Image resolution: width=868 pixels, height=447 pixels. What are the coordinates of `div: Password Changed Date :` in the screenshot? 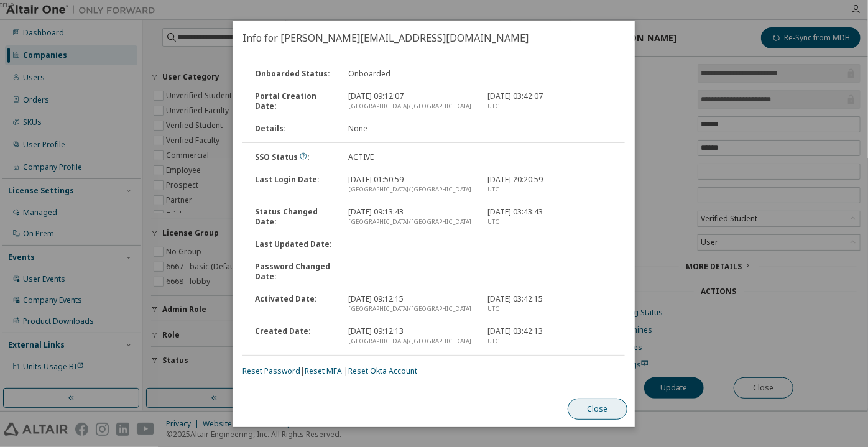 It's located at (294, 272).